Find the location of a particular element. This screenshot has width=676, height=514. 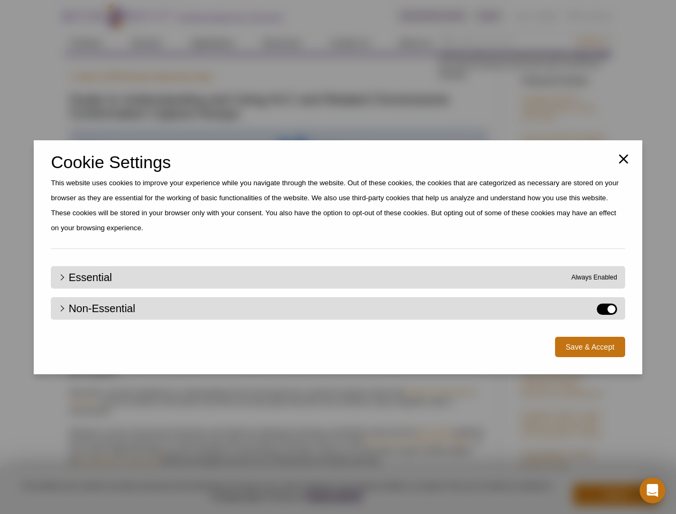

span: Always Enabled is located at coordinates (593, 277).